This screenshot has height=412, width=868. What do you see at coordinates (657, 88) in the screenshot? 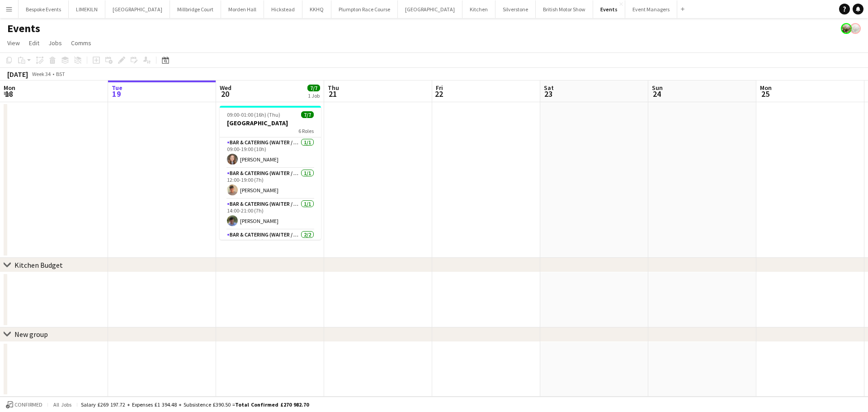
I see `span: Sun` at bounding box center [657, 88].